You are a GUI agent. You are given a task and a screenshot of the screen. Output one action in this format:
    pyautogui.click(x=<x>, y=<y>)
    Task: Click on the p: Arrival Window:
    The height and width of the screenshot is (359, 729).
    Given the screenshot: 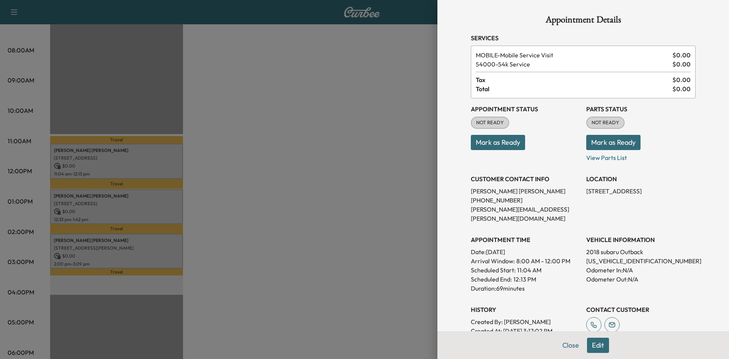 What is the action you would take?
    pyautogui.click(x=526, y=261)
    